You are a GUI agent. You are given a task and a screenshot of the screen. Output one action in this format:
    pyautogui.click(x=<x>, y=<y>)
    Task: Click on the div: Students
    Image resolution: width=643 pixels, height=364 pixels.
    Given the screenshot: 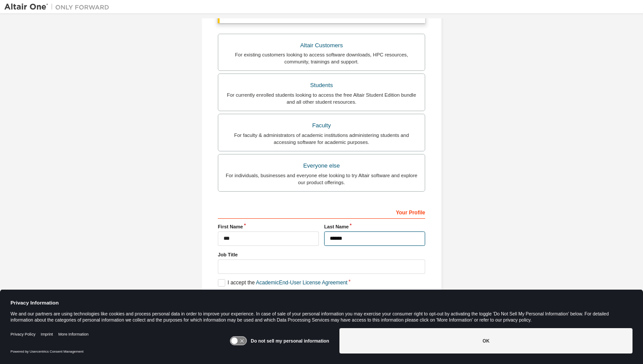 What is the action you would take?
    pyautogui.click(x=322, y=85)
    